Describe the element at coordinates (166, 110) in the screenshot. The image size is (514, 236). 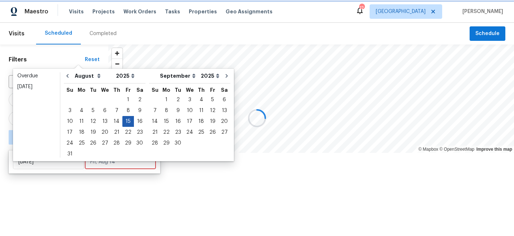
I see `div: Mon Sep 08 2025` at that location.